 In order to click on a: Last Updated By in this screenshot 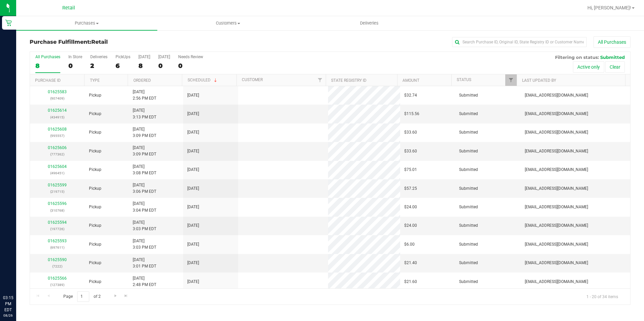, I will do `click(539, 81)`.